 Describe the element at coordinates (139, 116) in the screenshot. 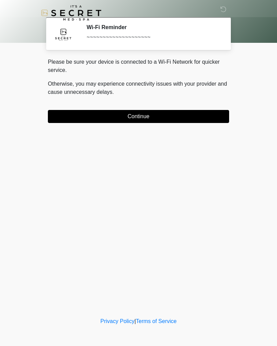

I see `button: Continue` at that location.